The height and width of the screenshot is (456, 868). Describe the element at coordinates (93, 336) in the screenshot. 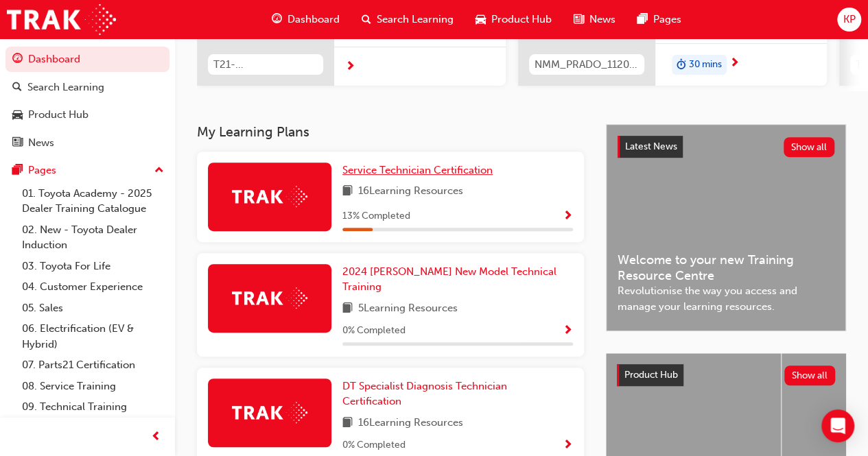

I see `a: 06. Electrification (EV & Hybrid)` at that location.